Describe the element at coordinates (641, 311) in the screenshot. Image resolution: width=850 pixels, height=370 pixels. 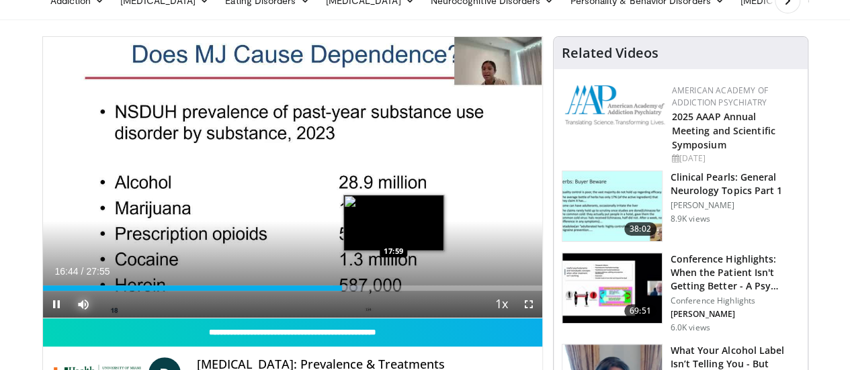
I see `span: 69:51` at that location.